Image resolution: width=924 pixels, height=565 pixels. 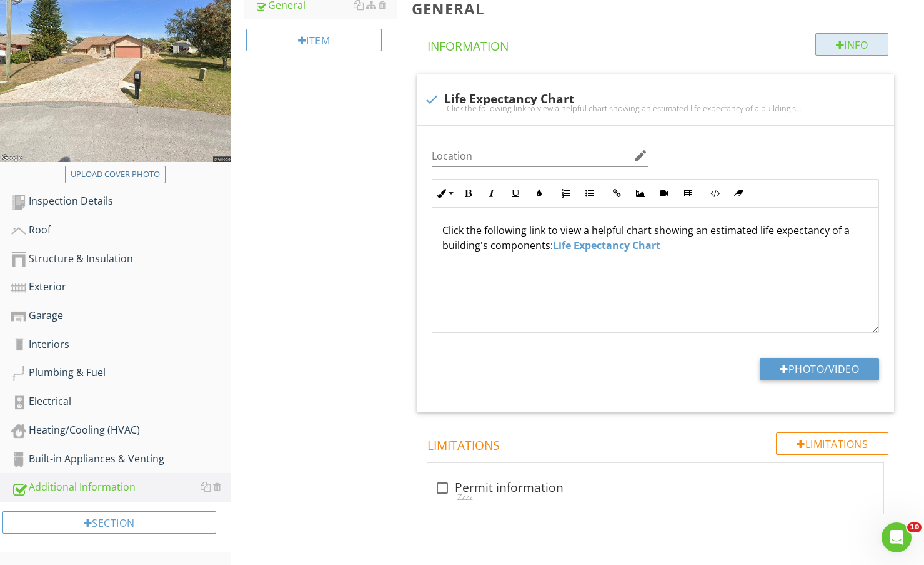 I want to click on button: Underline (Ctrl+U), so click(x=516, y=193).